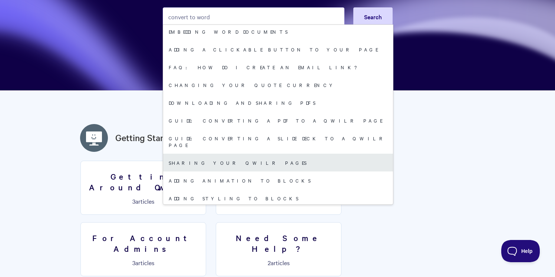 The height and width of the screenshot is (277, 555). Describe the element at coordinates (143, 182) in the screenshot. I see `h3: Getting Around Qwilr` at that location.